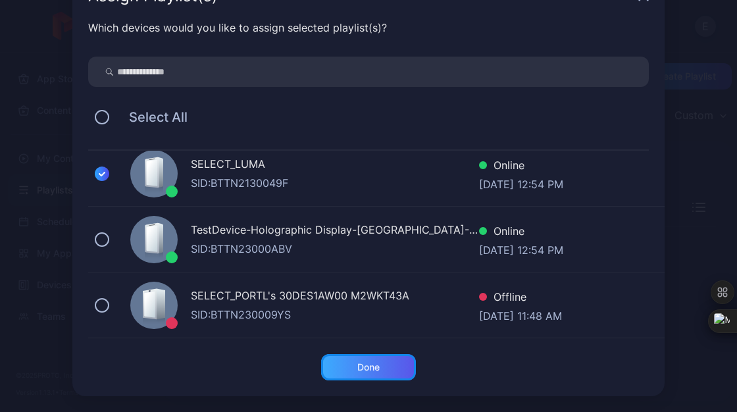 This screenshot has width=737, height=412. What do you see at coordinates (335, 297) in the screenshot?
I see `div: SELECT_PORTL's 30DES1AW00 M2WKT43A` at bounding box center [335, 297].